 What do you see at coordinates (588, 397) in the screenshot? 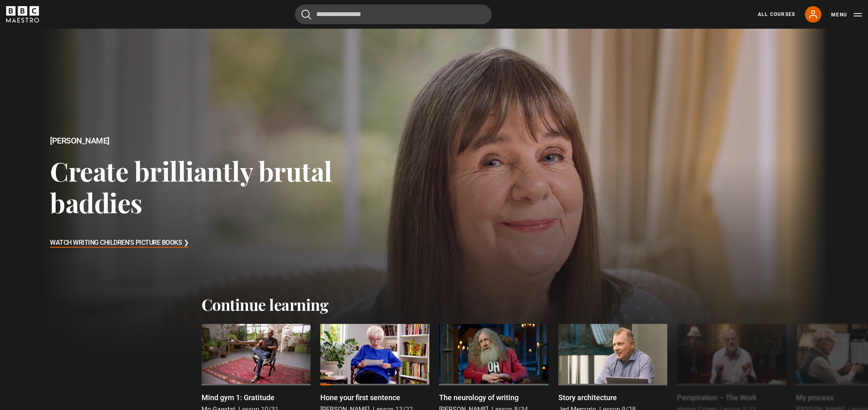
I see `p: Story architecture` at bounding box center [588, 397].